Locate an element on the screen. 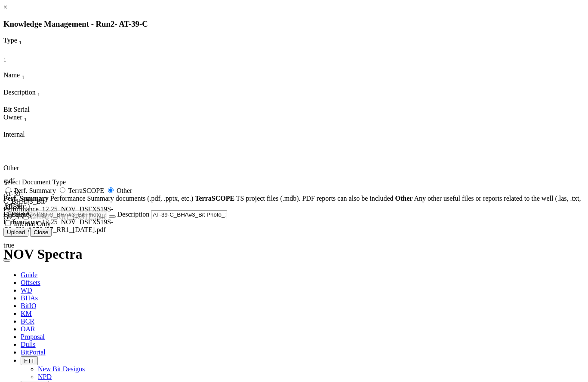 This screenshot has width=588, height=382. button: Upload is located at coordinates (16, 232).